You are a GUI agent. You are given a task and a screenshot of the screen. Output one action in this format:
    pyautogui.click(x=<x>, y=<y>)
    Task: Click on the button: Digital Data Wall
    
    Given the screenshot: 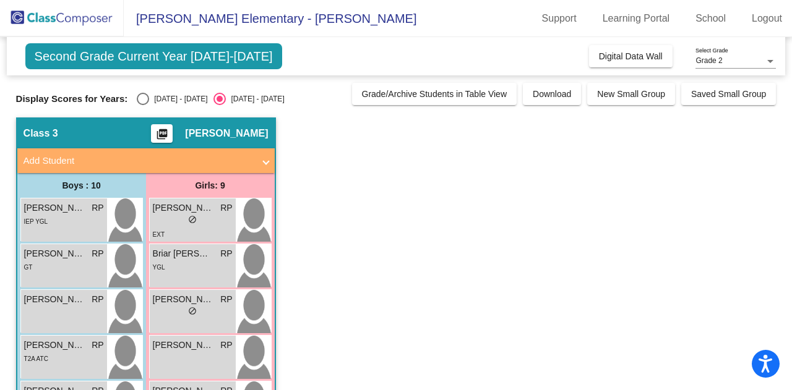 What is the action you would take?
    pyautogui.click(x=631, y=56)
    